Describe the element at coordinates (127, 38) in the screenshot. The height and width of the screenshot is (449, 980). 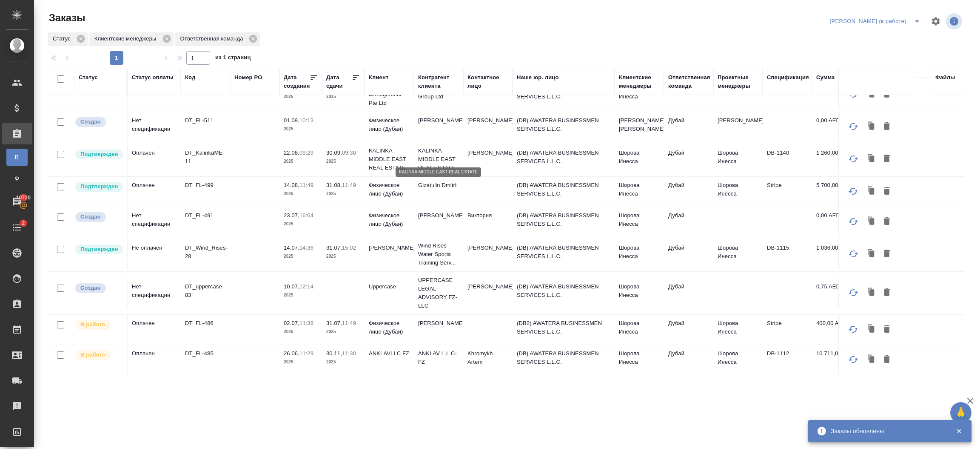
I see `p: Клиентские менеджеры` at that location.